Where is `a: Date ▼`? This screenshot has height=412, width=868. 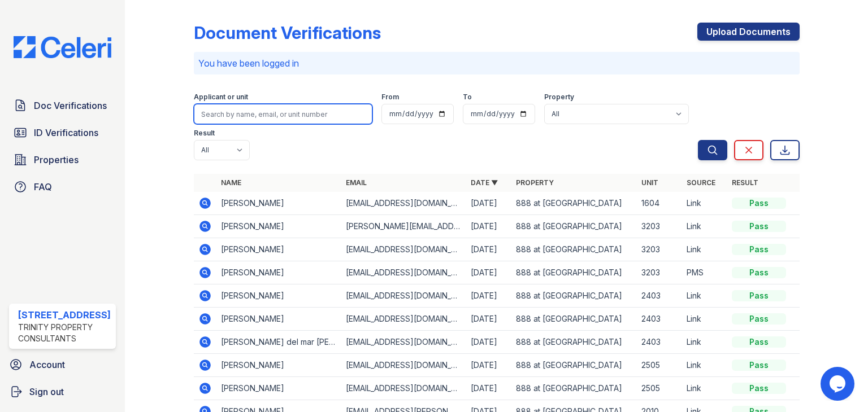 a: Date ▼ is located at coordinates (484, 183).